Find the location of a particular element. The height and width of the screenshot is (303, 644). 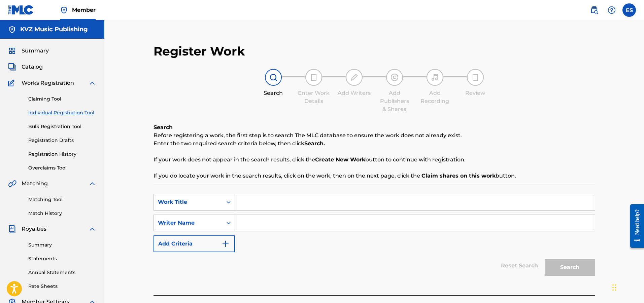

img: step indicator icon for Add Publishers & Shares is located at coordinates (394, 77).